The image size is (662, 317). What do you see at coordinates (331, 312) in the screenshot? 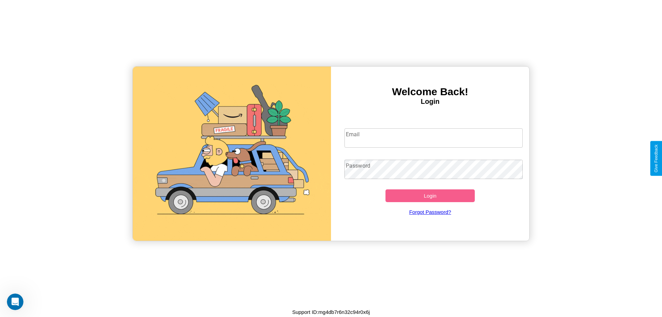
I see `p: Support ID: mg4db7r6n32c94r0x6j` at bounding box center [331, 312].